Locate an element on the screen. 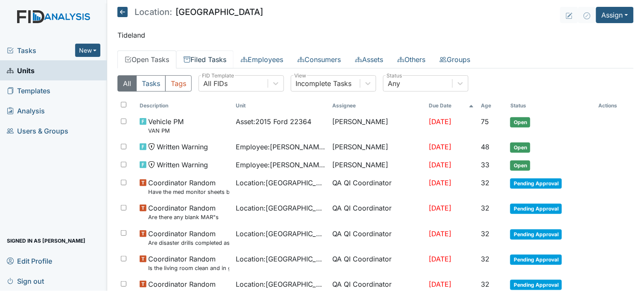 The image size is (644, 291). input: Toggle All Rows Selected is located at coordinates (123, 105).